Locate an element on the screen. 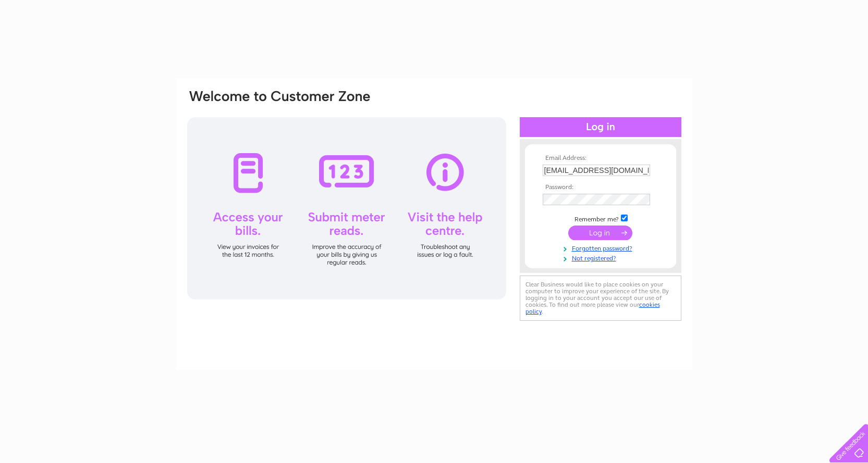  th: Email Address: is located at coordinates (600, 159).